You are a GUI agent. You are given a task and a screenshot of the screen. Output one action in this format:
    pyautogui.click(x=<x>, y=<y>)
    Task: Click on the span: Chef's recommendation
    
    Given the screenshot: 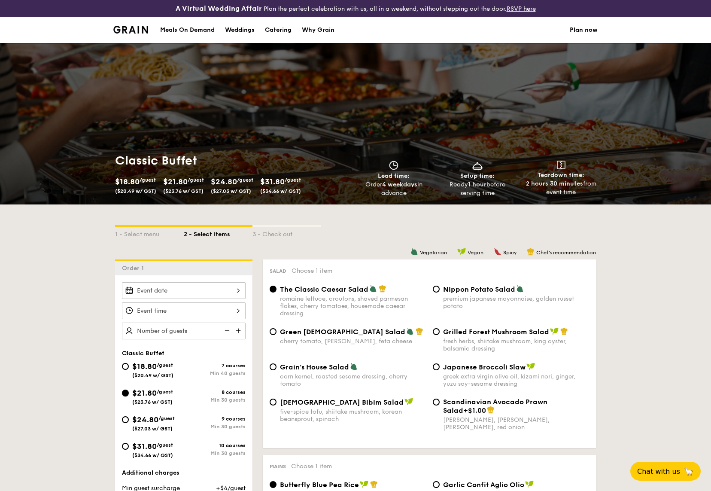 What is the action you would take?
    pyautogui.click(x=566, y=253)
    